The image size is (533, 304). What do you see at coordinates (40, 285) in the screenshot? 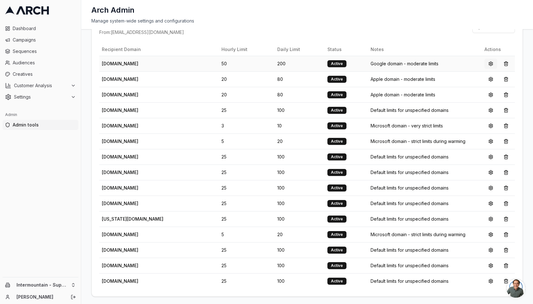
I see `button: Intermountain - Superior Water & Air` at bounding box center [40, 285].